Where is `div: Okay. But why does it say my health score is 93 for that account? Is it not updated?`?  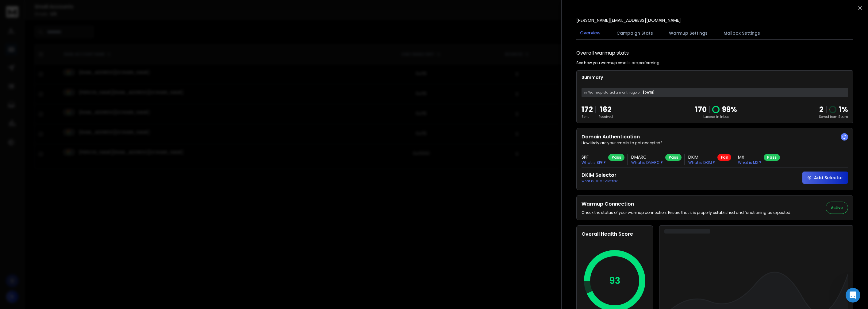 div: Okay. But why does it say my health score is 93 for that account? Is it not updated? is located at coordinates (70, 109).